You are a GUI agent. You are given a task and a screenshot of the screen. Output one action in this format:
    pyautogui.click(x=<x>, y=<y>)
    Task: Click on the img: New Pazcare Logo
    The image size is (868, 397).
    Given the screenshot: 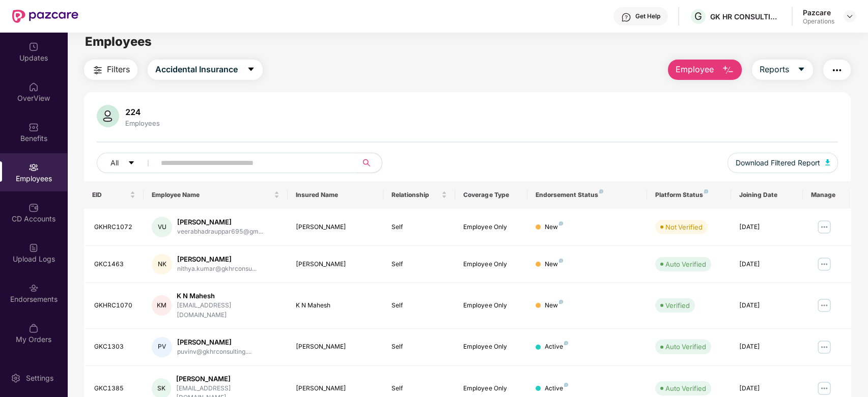 What is the action you would take?
    pyautogui.click(x=45, y=16)
    